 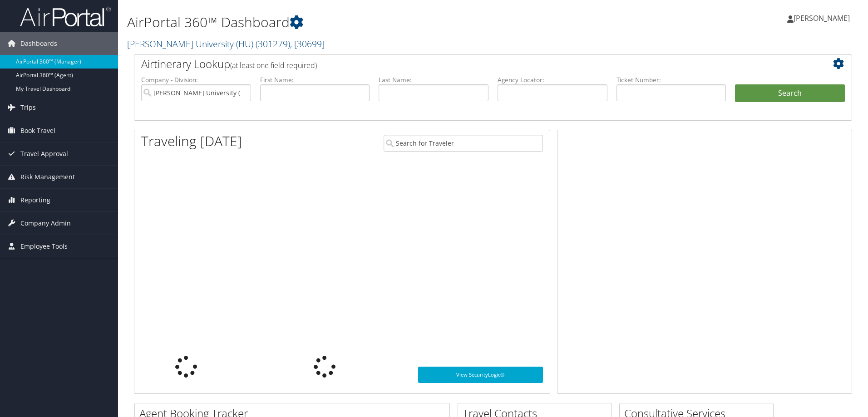 I want to click on h2: Airtinerary Lookup, so click(x=463, y=64).